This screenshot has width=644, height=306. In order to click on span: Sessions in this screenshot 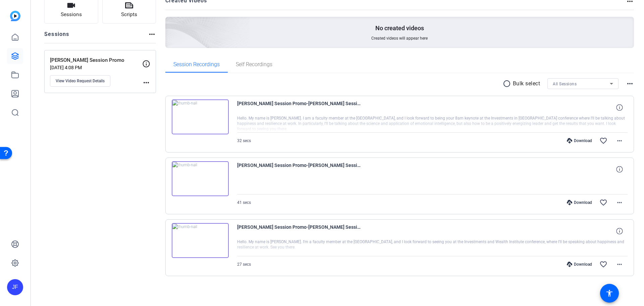, I will do `click(71, 15)`.